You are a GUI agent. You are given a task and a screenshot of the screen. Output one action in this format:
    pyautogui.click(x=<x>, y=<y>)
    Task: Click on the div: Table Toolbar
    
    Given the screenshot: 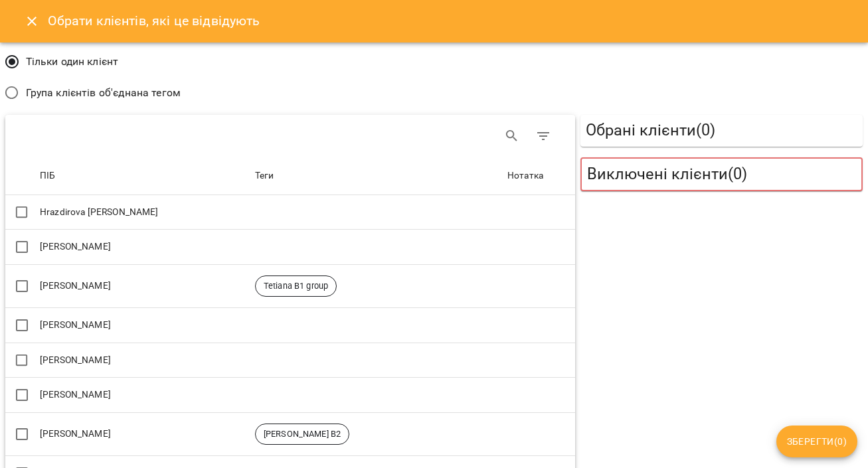 What is the action you would take?
    pyautogui.click(x=290, y=136)
    